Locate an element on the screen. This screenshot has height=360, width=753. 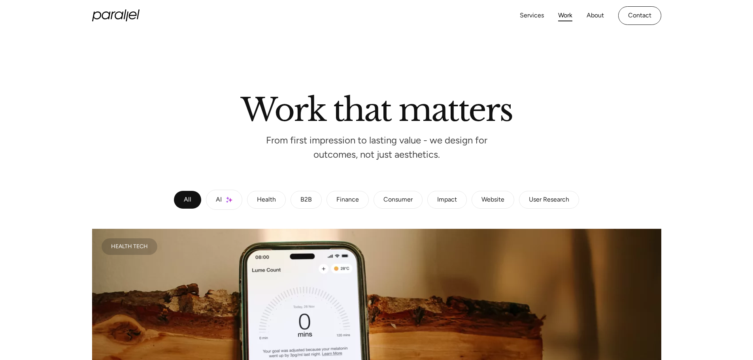
div: All is located at coordinates (187, 200).